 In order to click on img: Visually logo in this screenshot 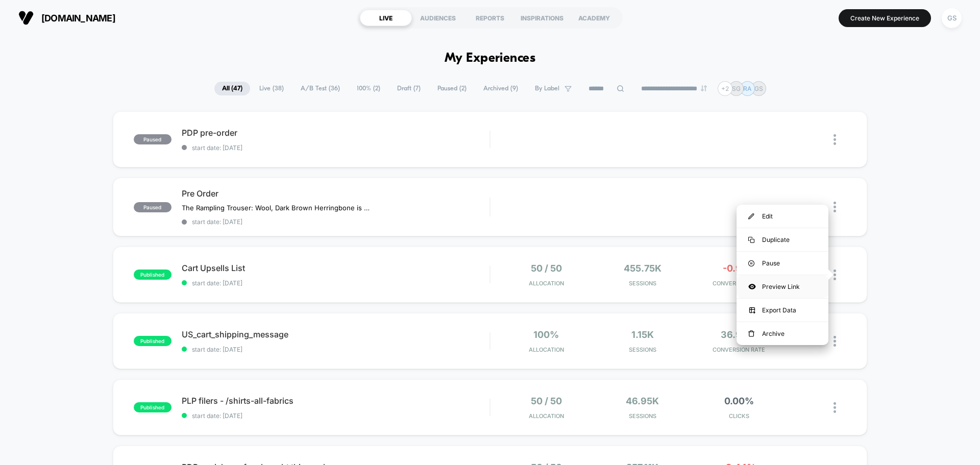, I will do `click(26, 18)`.